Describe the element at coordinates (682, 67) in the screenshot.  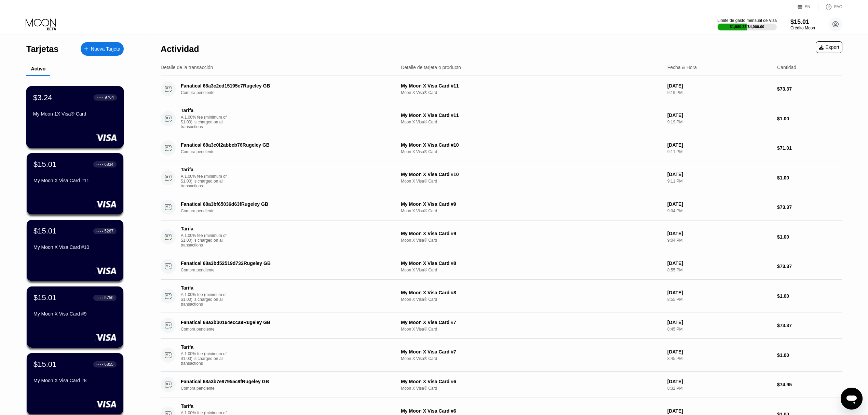
I see `div: Fecha & Hora` at that location.